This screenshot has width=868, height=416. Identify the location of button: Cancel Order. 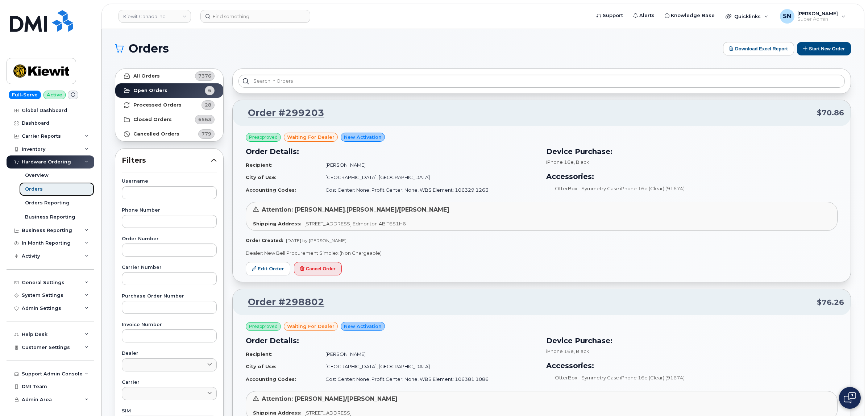
(318, 268).